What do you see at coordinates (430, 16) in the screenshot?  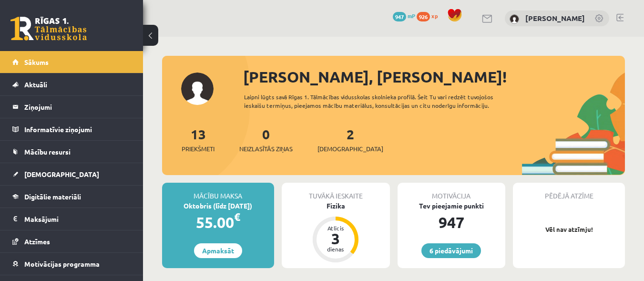 I see `a: 926 xp` at bounding box center [430, 16].